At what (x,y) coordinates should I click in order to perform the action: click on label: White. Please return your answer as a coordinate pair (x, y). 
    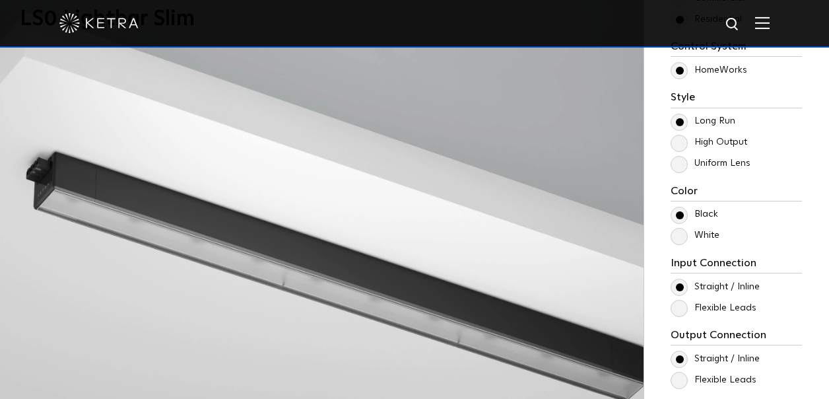
    Looking at the image, I should click on (695, 235).